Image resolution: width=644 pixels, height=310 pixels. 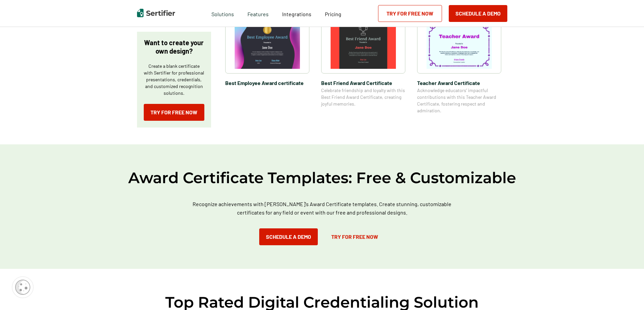 I want to click on a: Pricing, so click(x=333, y=13).